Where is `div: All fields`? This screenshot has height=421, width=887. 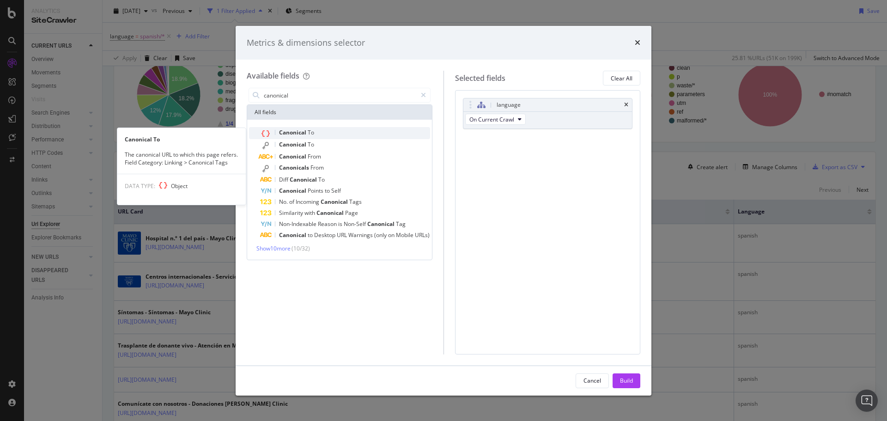
div: All fields is located at coordinates (340, 112).